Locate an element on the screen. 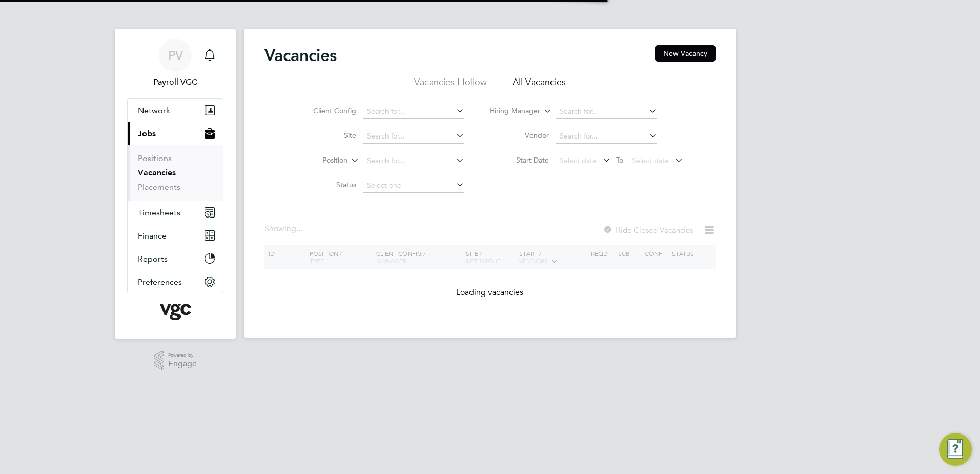 This screenshot has height=474, width=980. a: Placements is located at coordinates (159, 187).